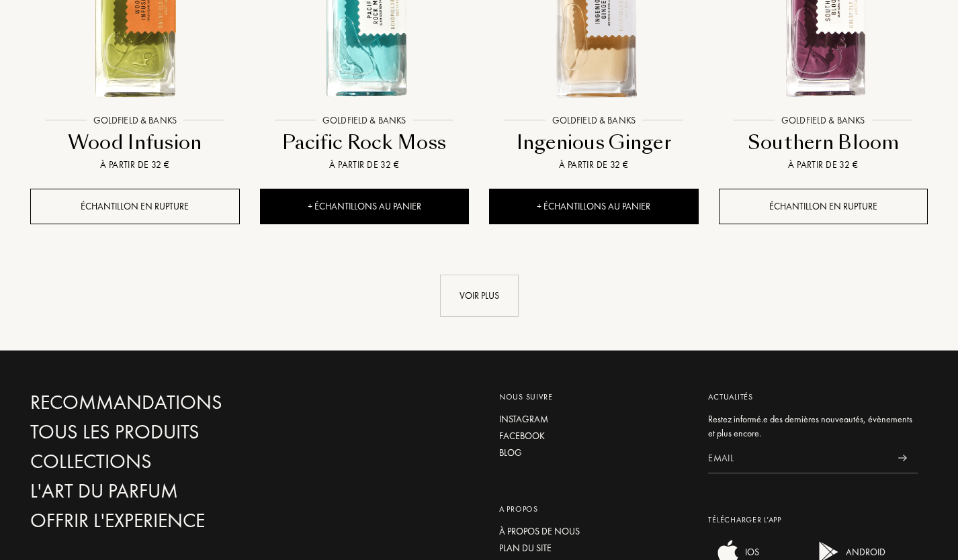  What do you see at coordinates (813, 520) in the screenshot?
I see `div: Télécharger L’app` at bounding box center [813, 520].